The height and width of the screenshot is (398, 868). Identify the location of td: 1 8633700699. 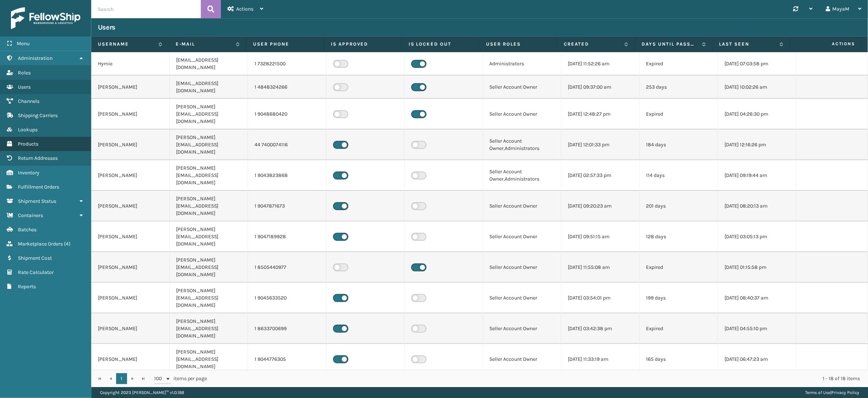
(287, 329).